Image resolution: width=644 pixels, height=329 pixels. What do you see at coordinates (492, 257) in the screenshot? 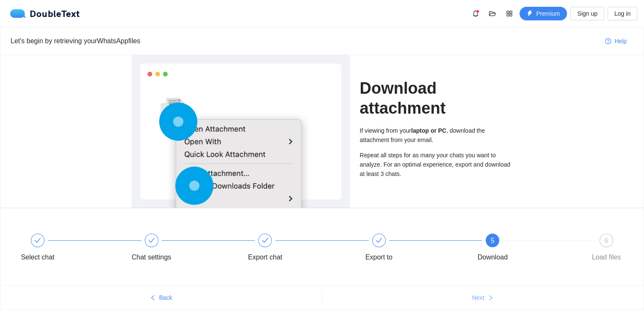
I see `div: Download` at bounding box center [492, 257].